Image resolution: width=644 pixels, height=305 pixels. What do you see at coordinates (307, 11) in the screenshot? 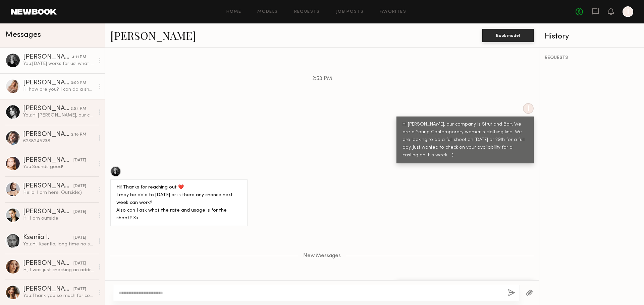
I see `a: Requests` at bounding box center [307, 11].